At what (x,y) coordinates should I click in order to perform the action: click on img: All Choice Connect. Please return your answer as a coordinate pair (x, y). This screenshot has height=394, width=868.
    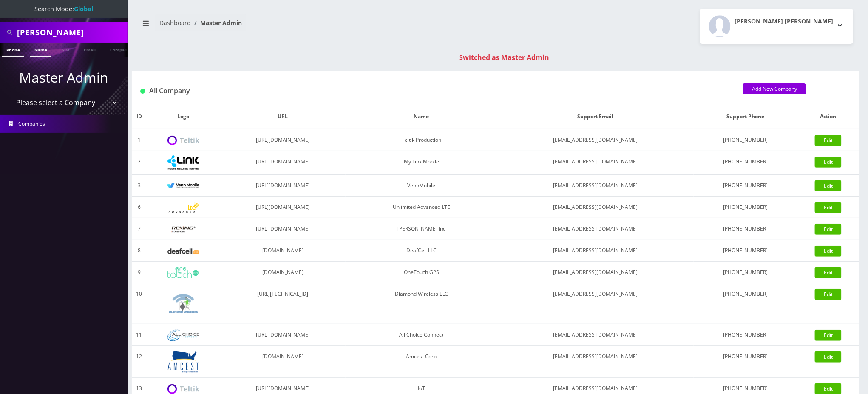
    Looking at the image, I should click on (183, 335).